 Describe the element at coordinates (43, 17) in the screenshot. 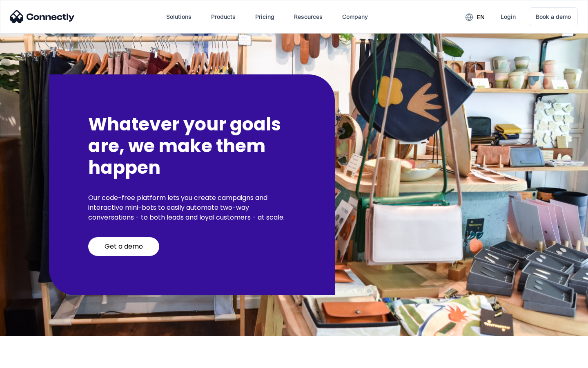

I see `img: Connectly Logo` at that location.